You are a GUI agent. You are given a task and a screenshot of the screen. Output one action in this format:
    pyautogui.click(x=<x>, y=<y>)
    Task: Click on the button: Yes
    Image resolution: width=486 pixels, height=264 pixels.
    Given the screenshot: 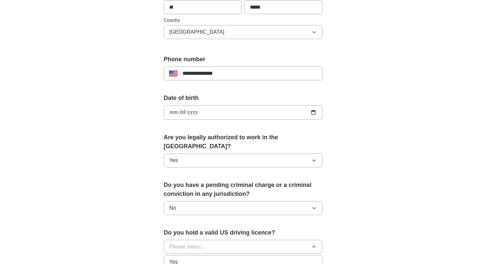 What is the action you would take?
    pyautogui.click(x=243, y=160)
    